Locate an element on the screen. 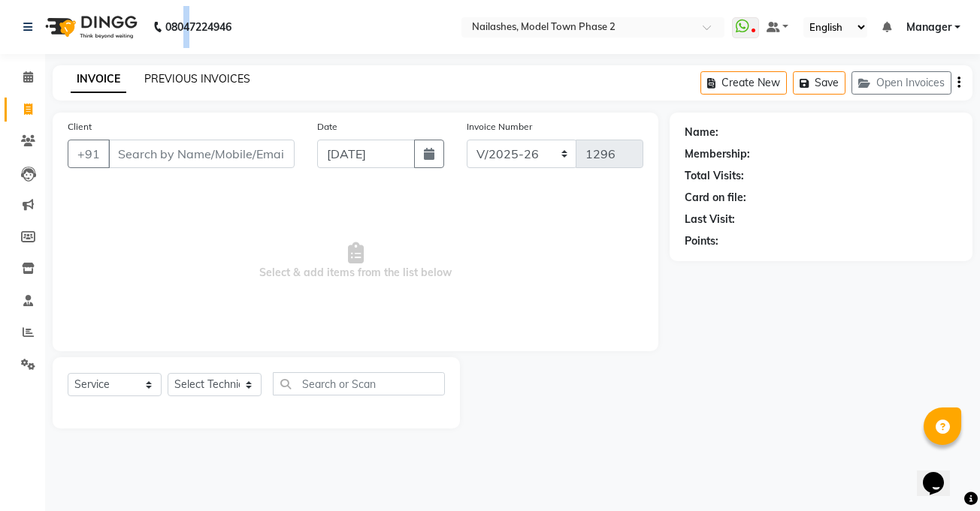  input: Search by Name/Mobile/Email/Code is located at coordinates (201, 154).